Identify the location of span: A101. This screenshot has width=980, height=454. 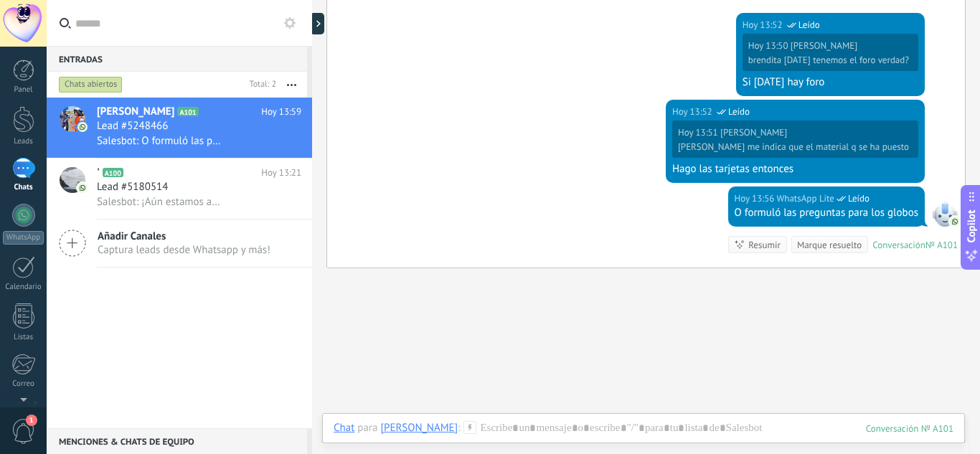
(187, 111).